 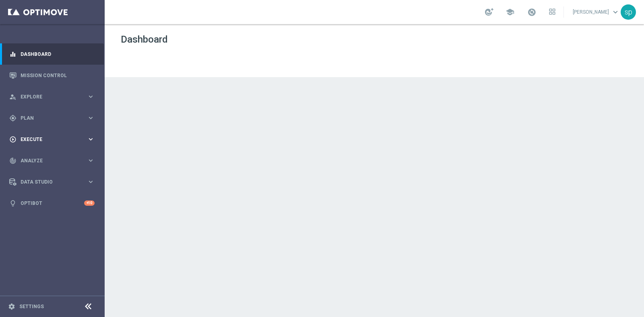 I want to click on div: Dashboard, so click(x=52, y=54).